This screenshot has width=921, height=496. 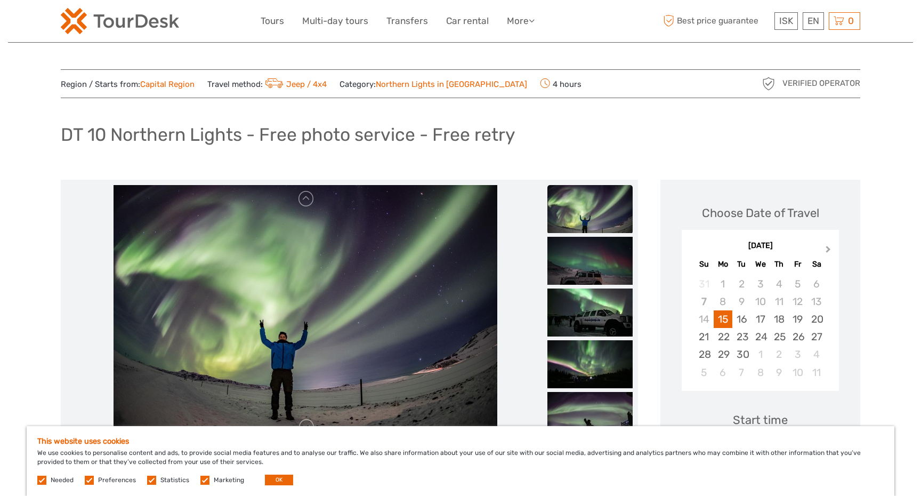 What do you see at coordinates (779, 264) in the screenshot?
I see `div: Th` at bounding box center [779, 264].